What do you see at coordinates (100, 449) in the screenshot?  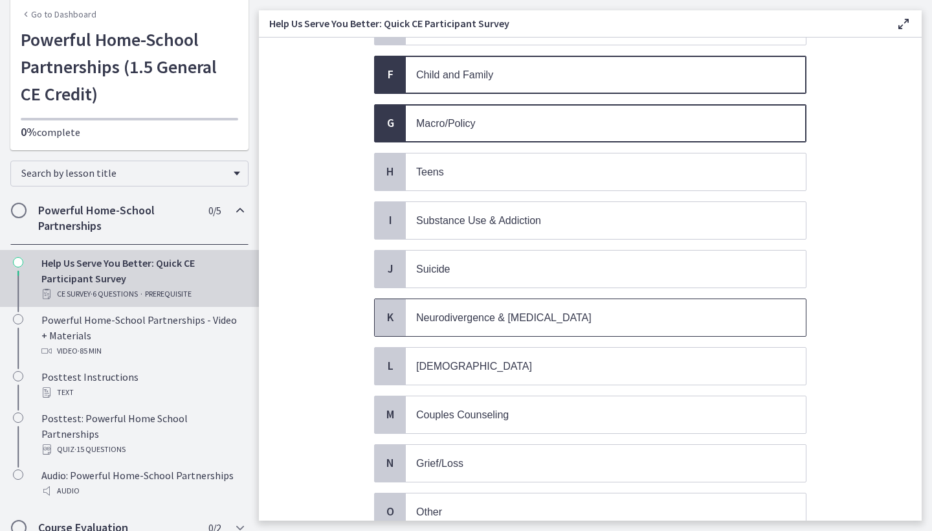 I see `span: · 15 Questions` at bounding box center [100, 449].